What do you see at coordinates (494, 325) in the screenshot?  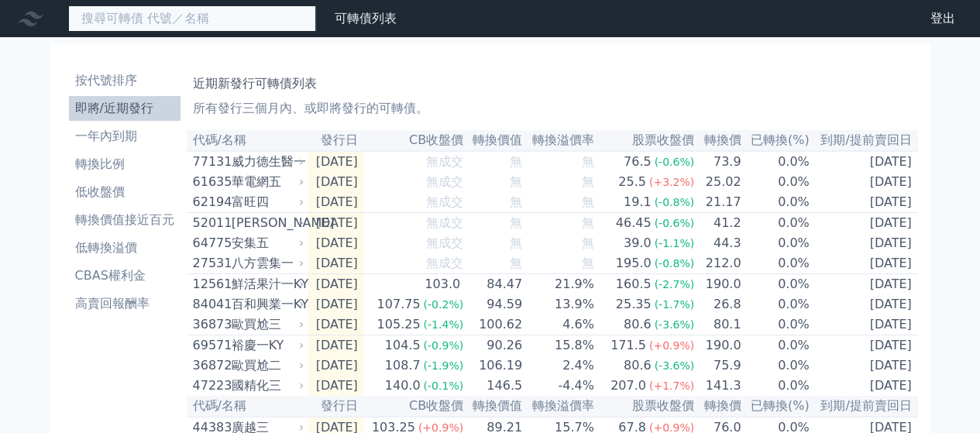 I see `td: 100.62` at bounding box center [494, 325].